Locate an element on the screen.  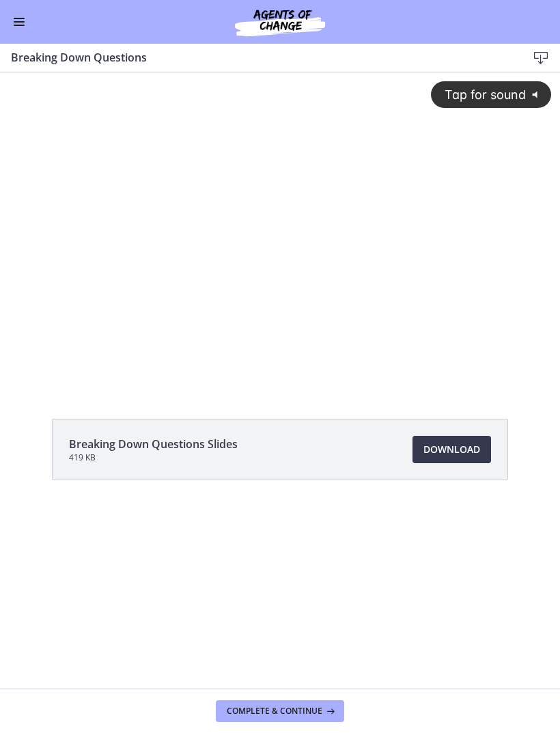
button: Tap for sound is located at coordinates (491, 22).